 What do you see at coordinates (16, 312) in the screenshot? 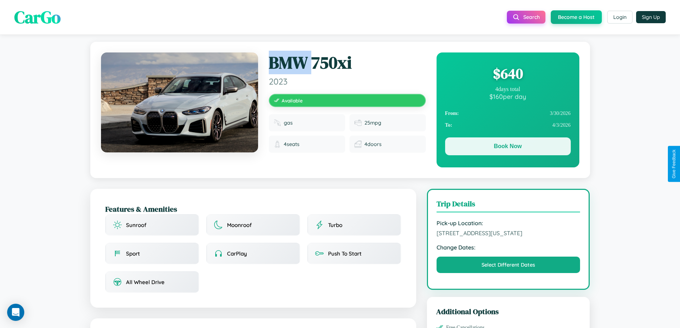
I see `div: Open Intercom Messenger` at bounding box center [16, 312].